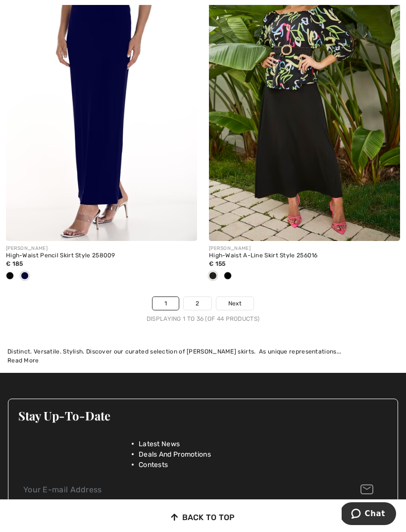 The image size is (406, 532). Describe the element at coordinates (15, 264) in the screenshot. I see `span: € 185` at that location.